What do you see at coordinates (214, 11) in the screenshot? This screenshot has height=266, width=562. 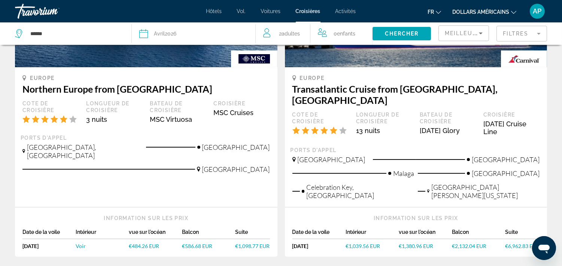 I see `font: Hôtels` at bounding box center [214, 11].